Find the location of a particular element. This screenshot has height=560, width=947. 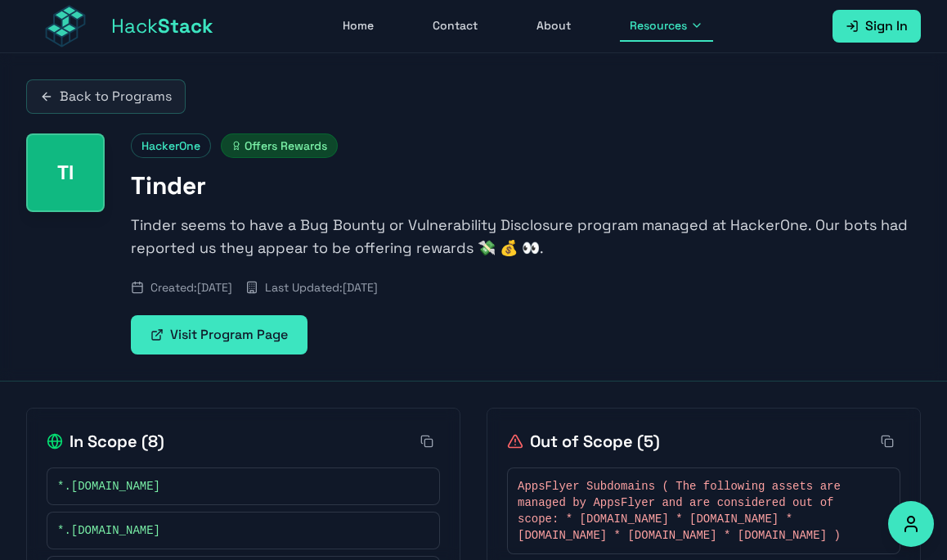

a: About is located at coordinates (554, 27).